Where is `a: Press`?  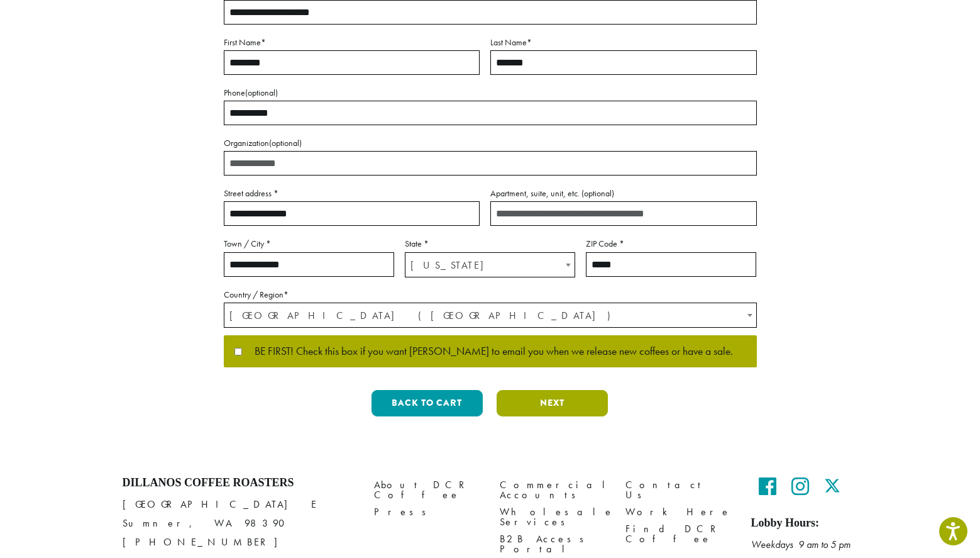
a: Press is located at coordinates (427, 512).